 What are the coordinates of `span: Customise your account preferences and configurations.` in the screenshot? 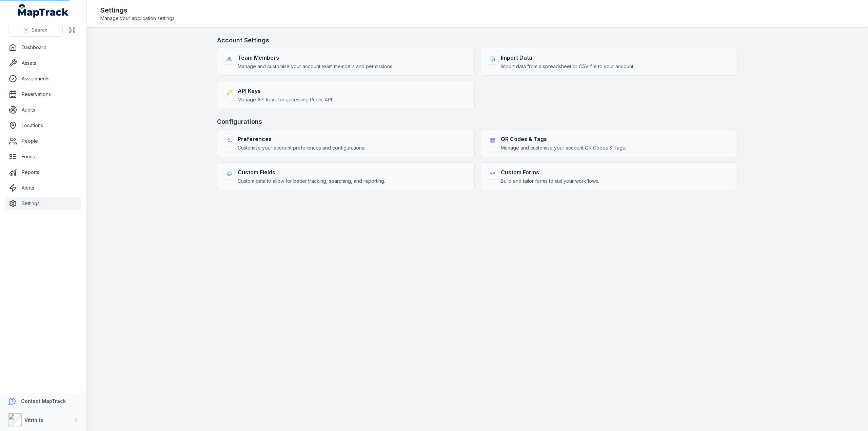 It's located at (302, 148).